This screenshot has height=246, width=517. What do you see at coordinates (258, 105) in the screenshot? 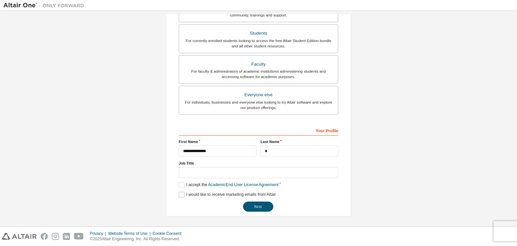
I see `div: For individuals, businesses and everyone else looking to try Altair software and explore our prod...` at bounding box center [258, 105].